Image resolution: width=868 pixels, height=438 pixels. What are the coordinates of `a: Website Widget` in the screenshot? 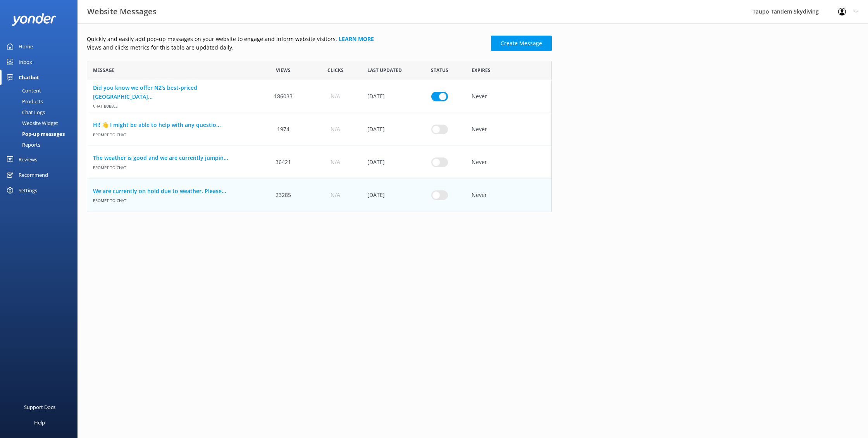 It's located at (41, 123).